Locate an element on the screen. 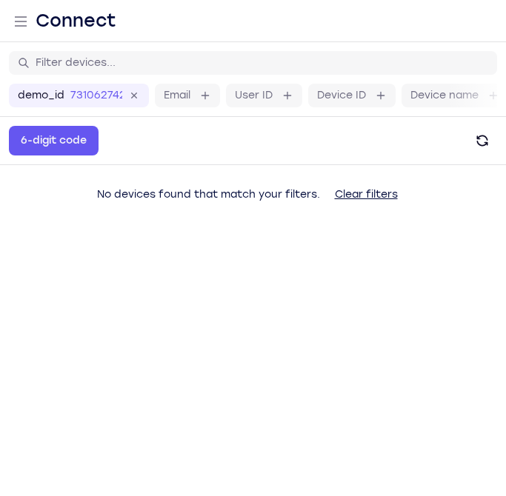 This screenshot has height=496, width=506. button: Refresh is located at coordinates (482, 141).